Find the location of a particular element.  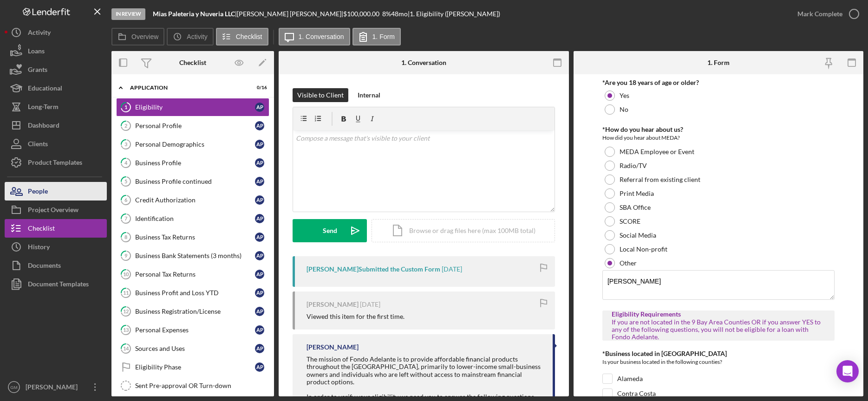

label: MEDA Employee or Event is located at coordinates (657, 152).